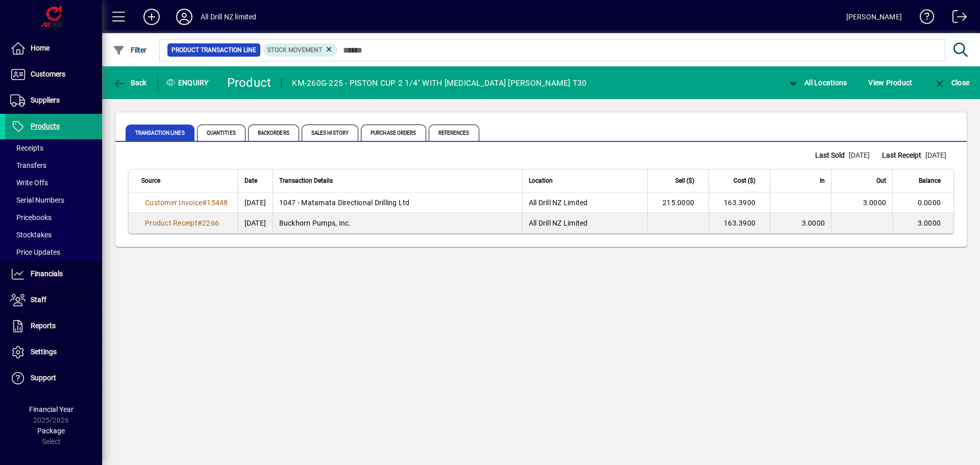  I want to click on a: Financials, so click(53, 274).